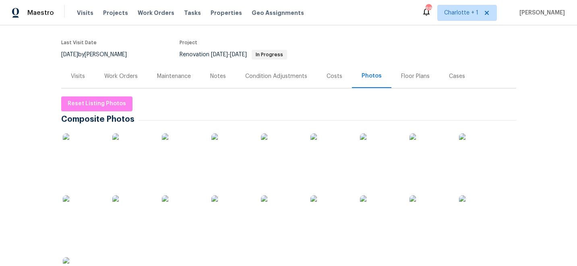 The width and height of the screenshot is (577, 266). What do you see at coordinates (192, 13) in the screenshot?
I see `span: Tasks` at bounding box center [192, 13].